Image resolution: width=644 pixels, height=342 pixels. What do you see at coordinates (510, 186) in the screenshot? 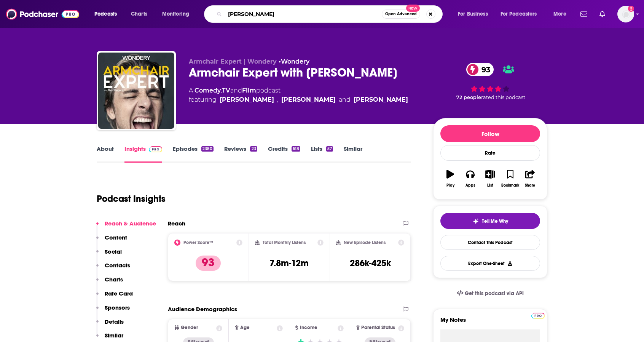
I see `div: Bookmark` at bounding box center [510, 186].